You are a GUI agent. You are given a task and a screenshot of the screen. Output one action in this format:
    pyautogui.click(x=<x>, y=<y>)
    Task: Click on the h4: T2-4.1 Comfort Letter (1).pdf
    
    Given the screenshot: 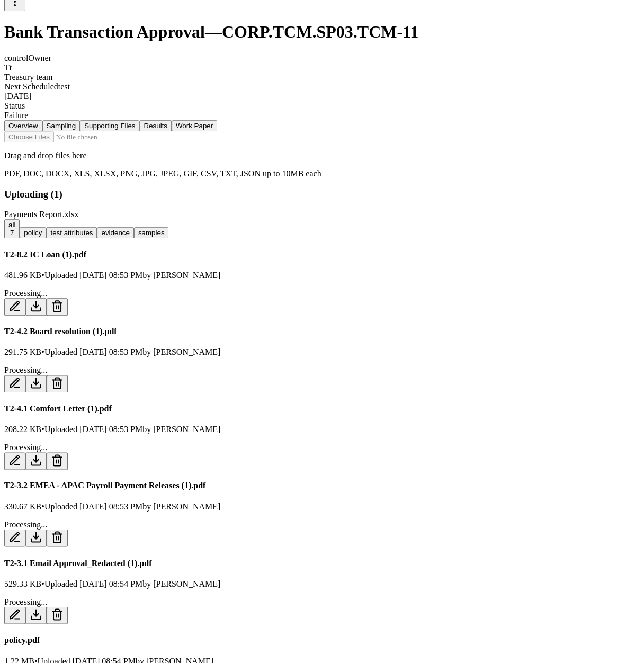 What is the action you would take?
    pyautogui.click(x=322, y=409)
    